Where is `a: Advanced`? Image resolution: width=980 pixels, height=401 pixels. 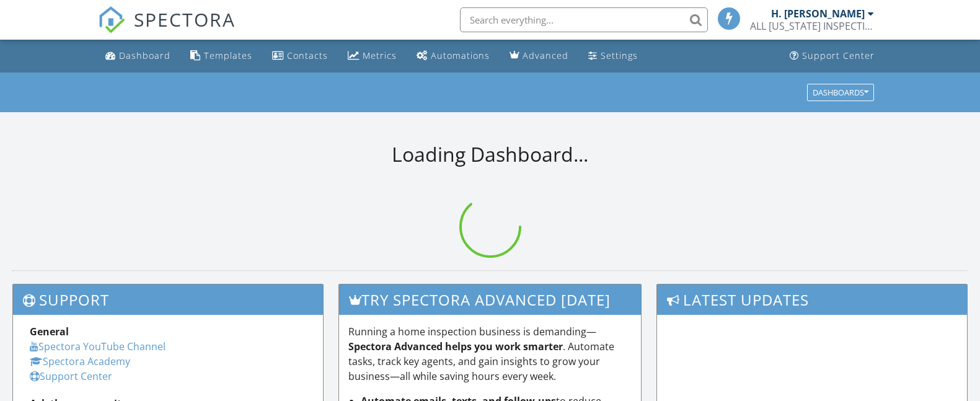
a: Advanced is located at coordinates (539, 56).